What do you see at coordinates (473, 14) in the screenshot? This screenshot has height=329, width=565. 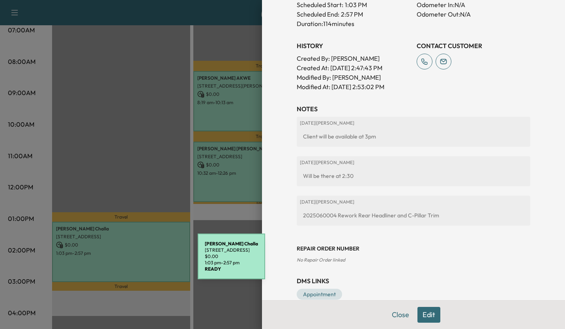 I see `p: Odometer Out: N/A` at bounding box center [473, 14].